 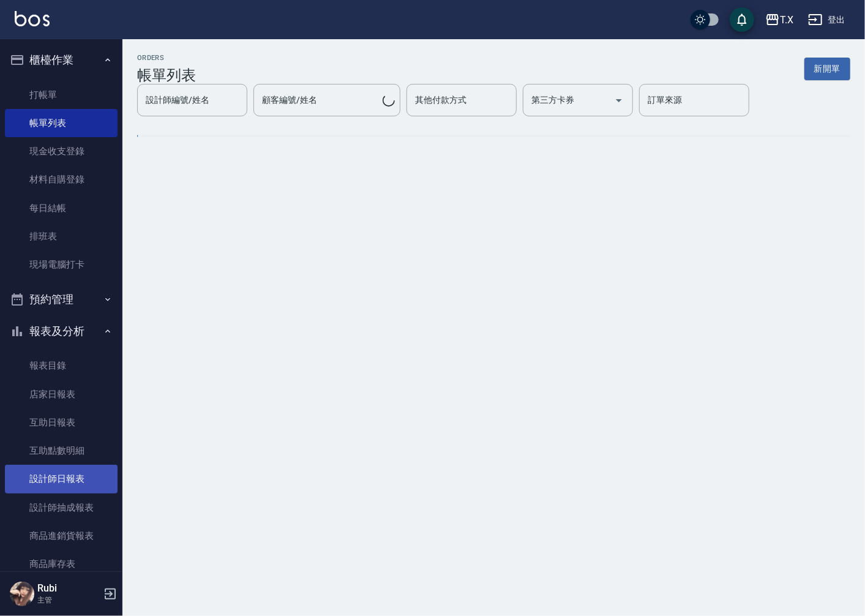 What do you see at coordinates (826, 19) in the screenshot?
I see `button: 登出` at bounding box center [826, 19].